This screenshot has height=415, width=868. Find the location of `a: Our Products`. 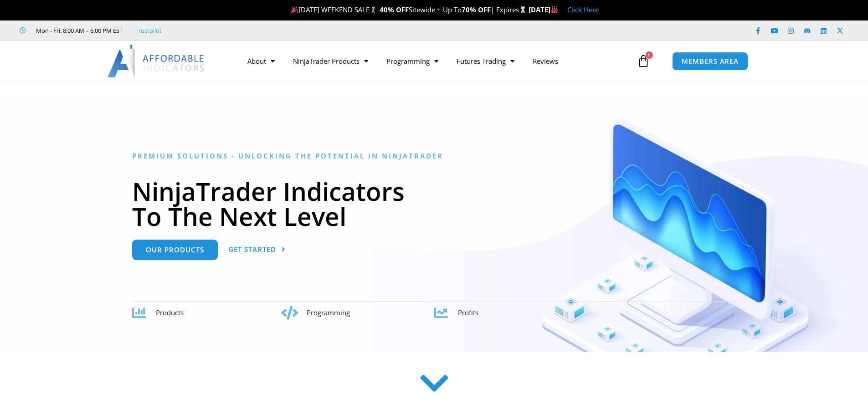

a: Our Products is located at coordinates (175, 250).